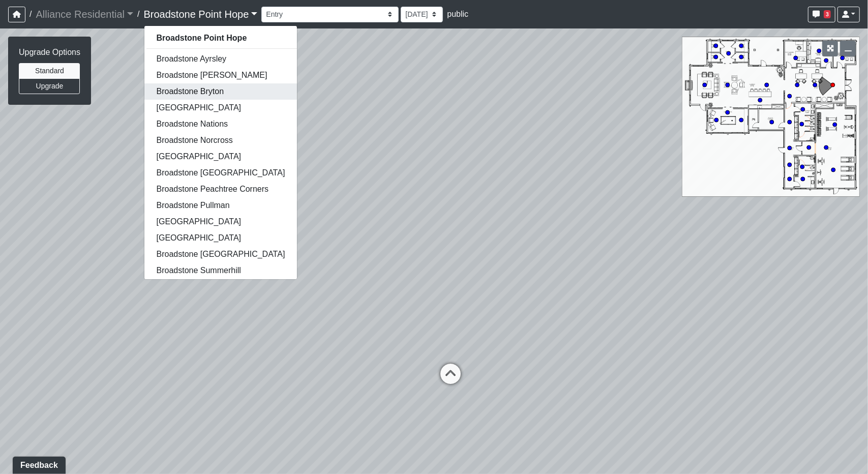 Image resolution: width=868 pixels, height=474 pixels. What do you see at coordinates (202, 38) in the screenshot?
I see `strong: Broadstone Point Hope` at bounding box center [202, 38].